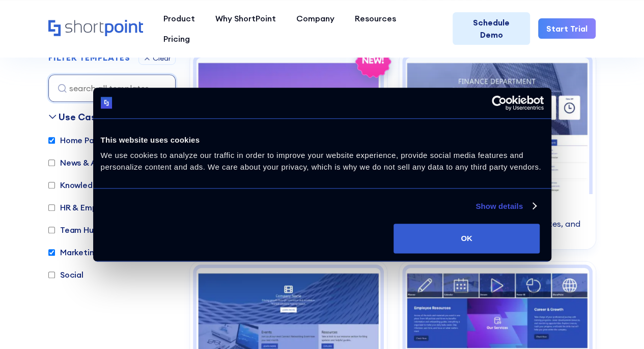 The image size is (644, 349). Describe the element at coordinates (89, 58) in the screenshot. I see `h2: FILTER TEMPLATES` at that location.